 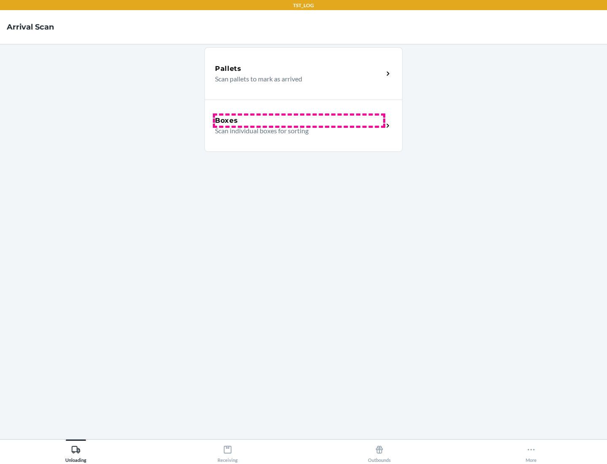 What do you see at coordinates (295, 131) in the screenshot?
I see `p: Scan individual boxes for sorting` at bounding box center [295, 131].